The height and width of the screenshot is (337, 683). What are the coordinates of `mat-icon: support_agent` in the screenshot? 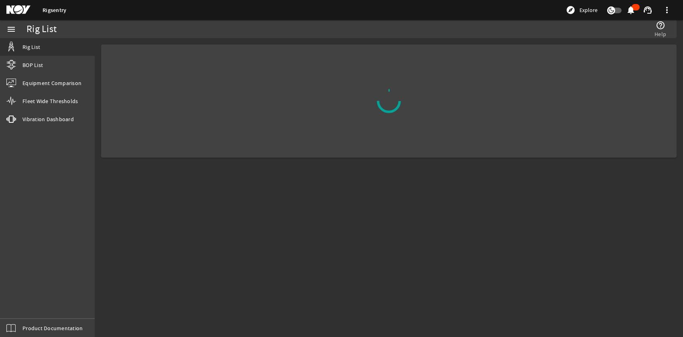 It's located at (648, 10).